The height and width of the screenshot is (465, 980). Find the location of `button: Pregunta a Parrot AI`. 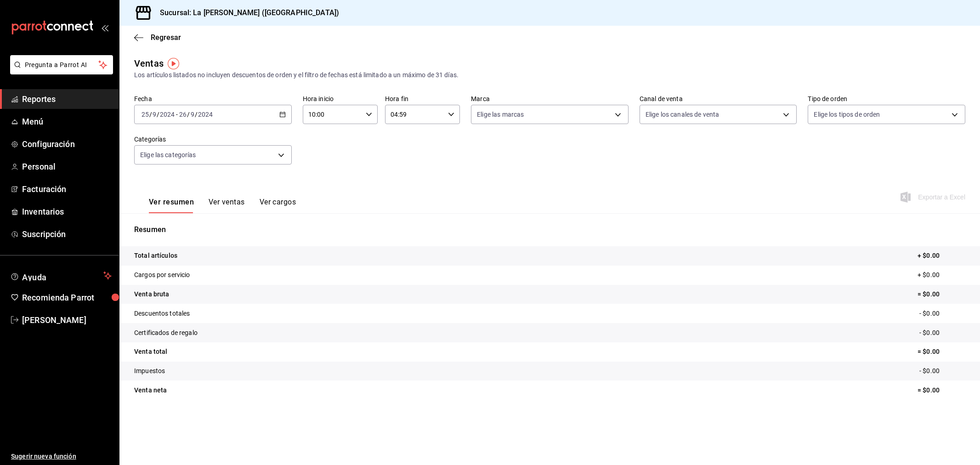

button: Pregunta a Parrot AI is located at coordinates (61, 65).